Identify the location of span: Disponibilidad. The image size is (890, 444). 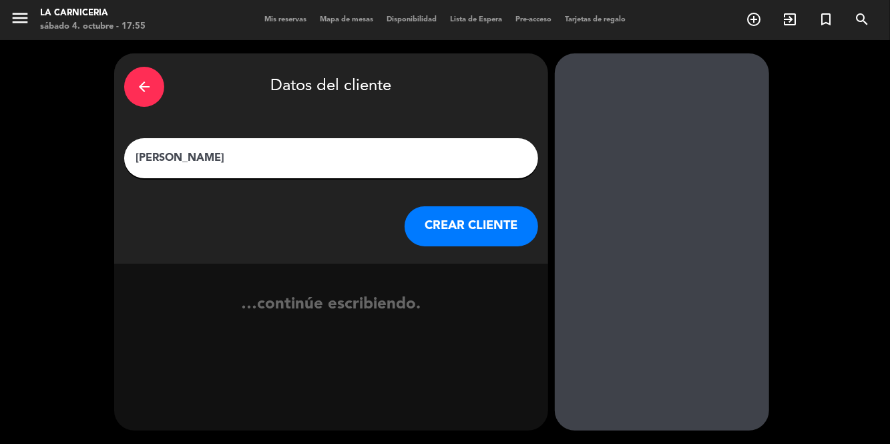
(411, 19).